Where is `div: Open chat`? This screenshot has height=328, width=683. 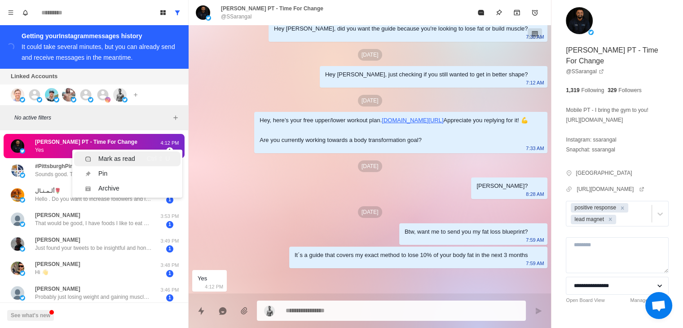 div: Open chat is located at coordinates (659, 305).